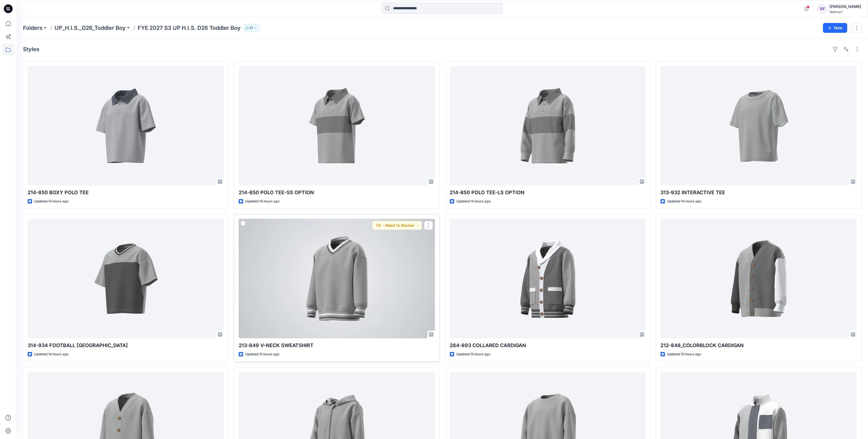 Image resolution: width=868 pixels, height=439 pixels. What do you see at coordinates (31, 49) in the screenshot?
I see `h4: Styles` at bounding box center [31, 49].